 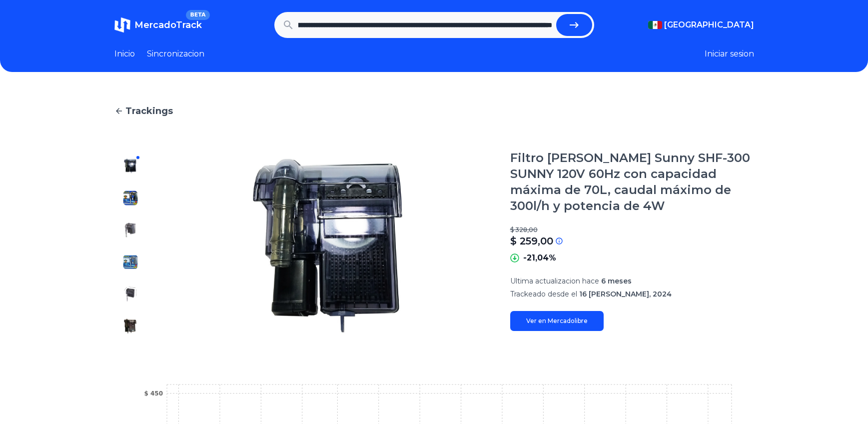 What do you see at coordinates (149, 111) in the screenshot?
I see `span: Trackings` at bounding box center [149, 111].